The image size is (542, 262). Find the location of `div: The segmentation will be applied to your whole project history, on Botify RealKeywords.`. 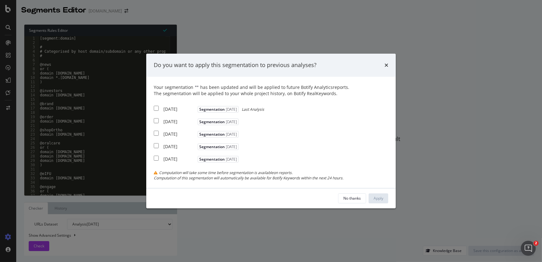

div: The segmentation will be applied to your whole project history, on Botify RealKeywords. is located at coordinates (271, 94).